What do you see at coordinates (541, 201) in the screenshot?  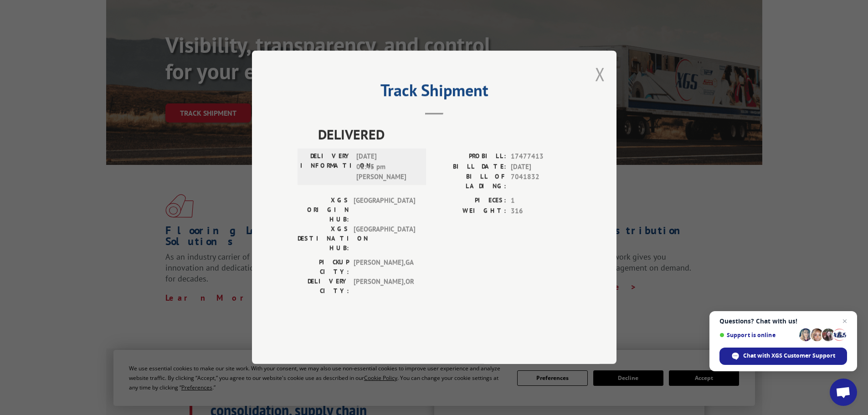 I see `span: 1` at bounding box center [541, 201].